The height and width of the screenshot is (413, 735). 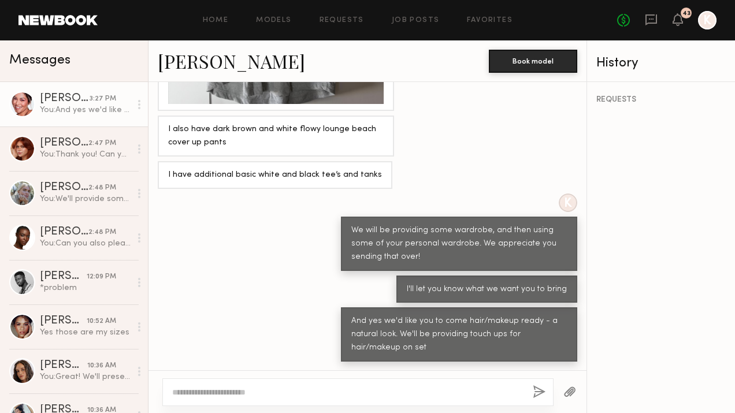 What do you see at coordinates (707, 20) in the screenshot?
I see `a: K` at bounding box center [707, 20].